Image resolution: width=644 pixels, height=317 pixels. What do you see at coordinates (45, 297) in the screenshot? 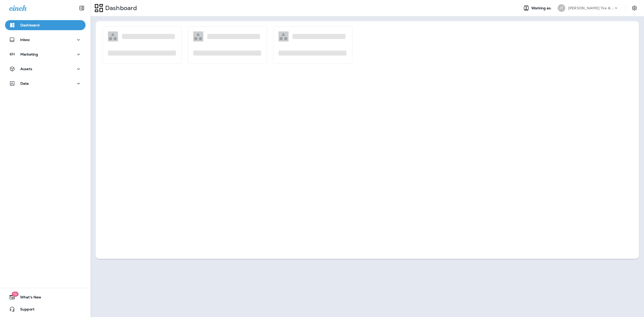
I see `button: 19What's New` at bounding box center [45, 297].